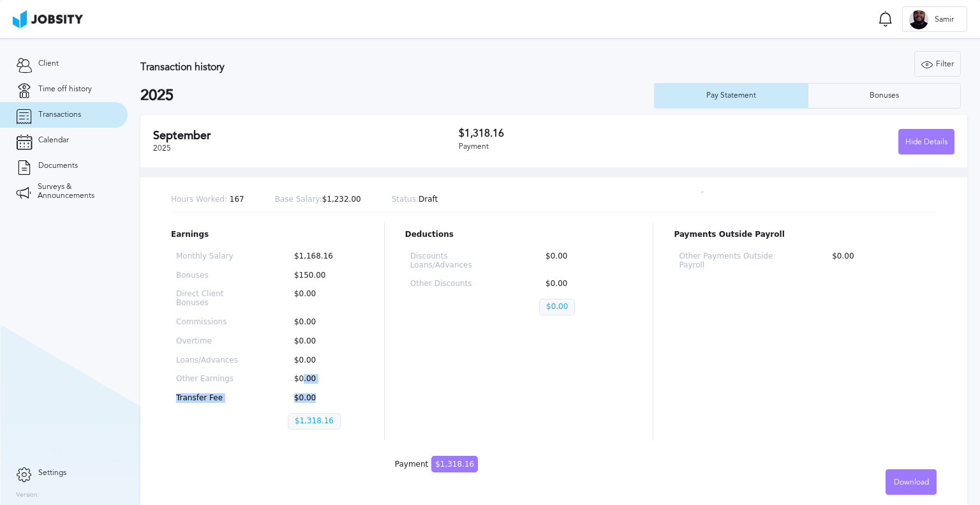  What do you see at coordinates (52, 473) in the screenshot?
I see `span: Settings` at bounding box center [52, 473].